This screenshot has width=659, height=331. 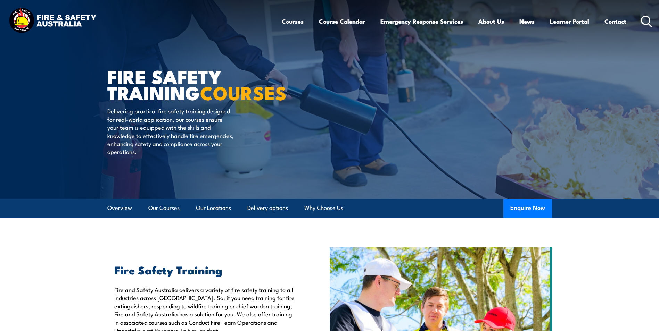 I want to click on h2: Fire Safety Training, so click(x=206, y=270).